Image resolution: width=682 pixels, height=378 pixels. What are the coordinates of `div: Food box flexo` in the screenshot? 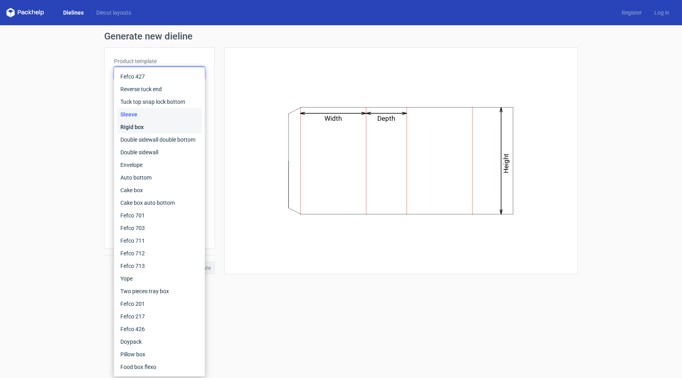 It's located at (159, 367).